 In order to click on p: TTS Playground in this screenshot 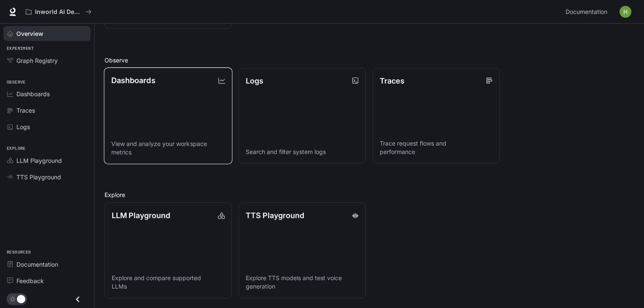, I will do `click(275, 215)`.